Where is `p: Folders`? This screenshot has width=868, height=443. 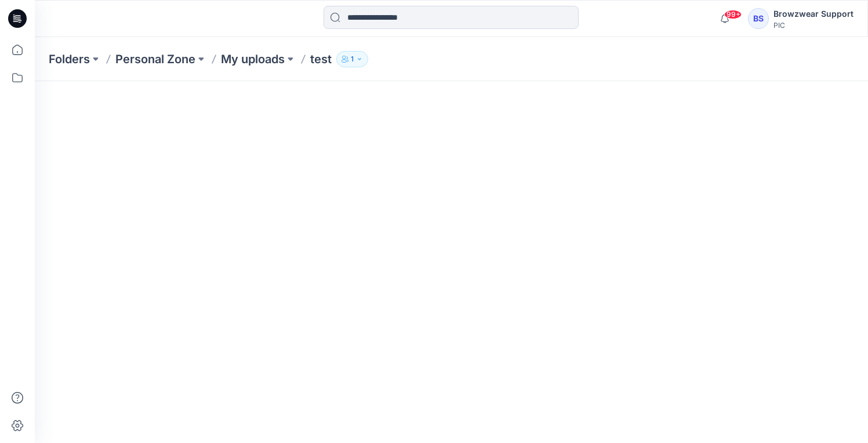 p: Folders is located at coordinates (69, 59).